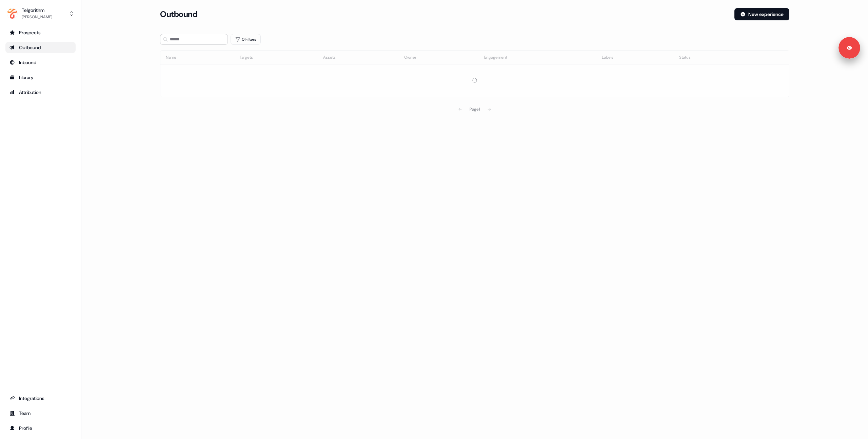 The width and height of the screenshot is (868, 439). I want to click on a: Go to integrations, so click(40, 398).